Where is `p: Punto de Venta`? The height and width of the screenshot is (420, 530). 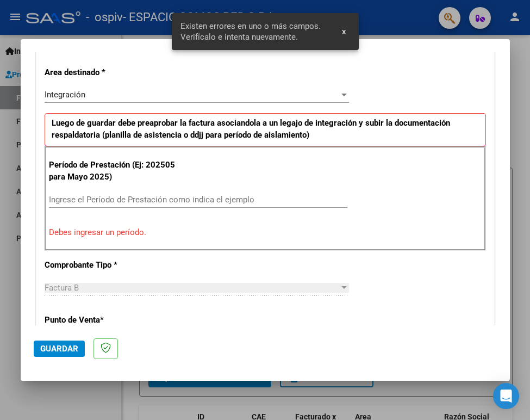
p: Punto de Venta is located at coordinates (111, 320).